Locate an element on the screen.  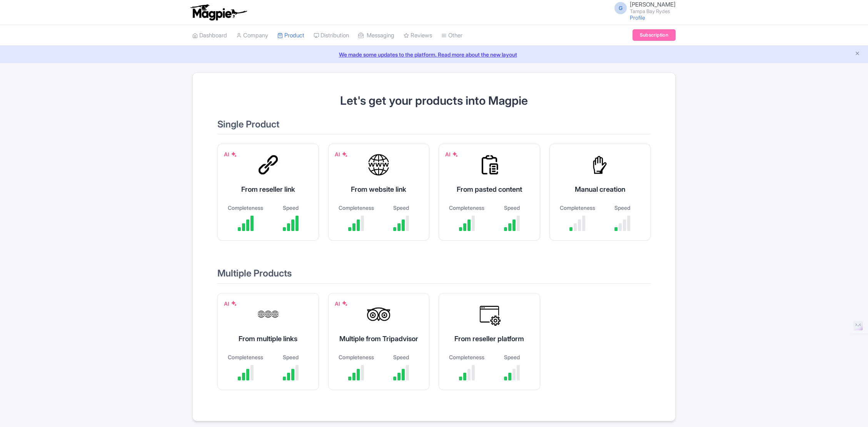
a: Profile is located at coordinates (638, 17).